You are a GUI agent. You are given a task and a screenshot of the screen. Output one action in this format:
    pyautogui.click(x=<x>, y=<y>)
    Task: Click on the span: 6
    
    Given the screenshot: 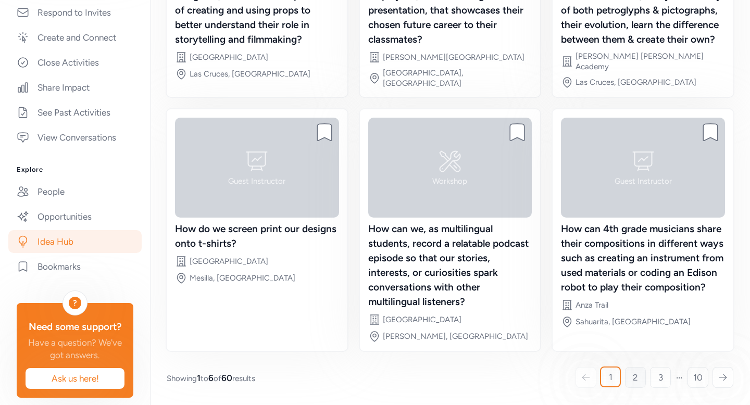 What is the action you would take?
    pyautogui.click(x=211, y=378)
    